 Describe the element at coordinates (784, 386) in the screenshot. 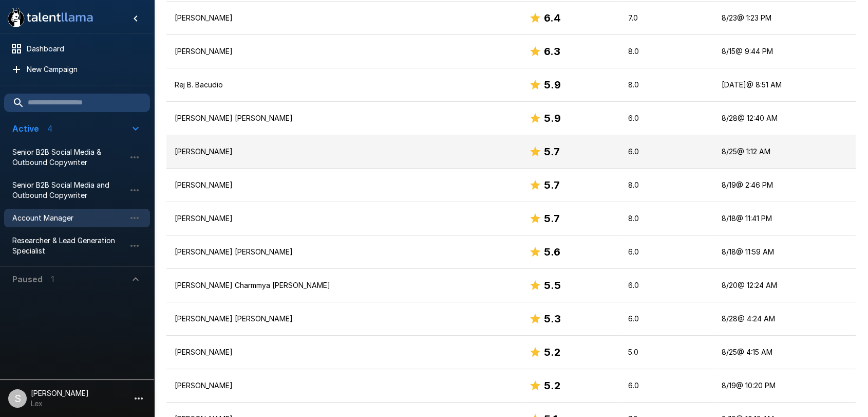

I see `td: 8/19 @ 10:20 PM` at that location.